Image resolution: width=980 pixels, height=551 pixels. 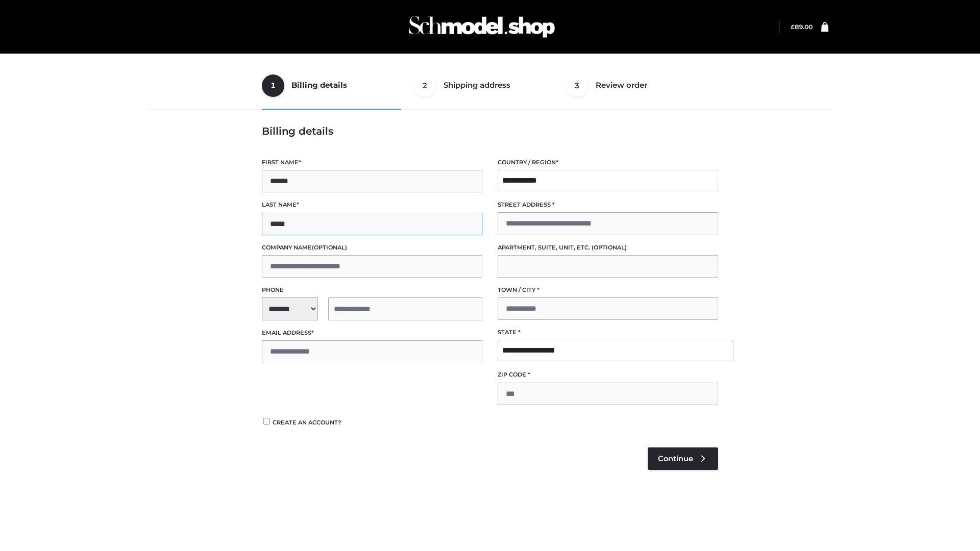 What do you see at coordinates (306, 423) in the screenshot?
I see `span: Create an account?` at bounding box center [306, 423].